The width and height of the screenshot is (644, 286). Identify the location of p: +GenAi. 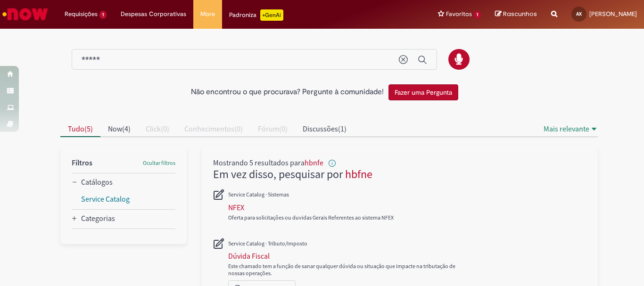
(272, 15).